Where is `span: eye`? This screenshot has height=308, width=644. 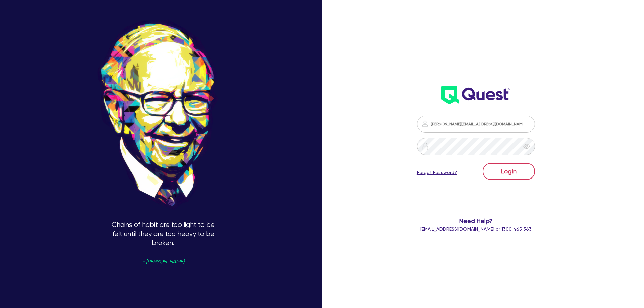 span: eye is located at coordinates (527, 146).